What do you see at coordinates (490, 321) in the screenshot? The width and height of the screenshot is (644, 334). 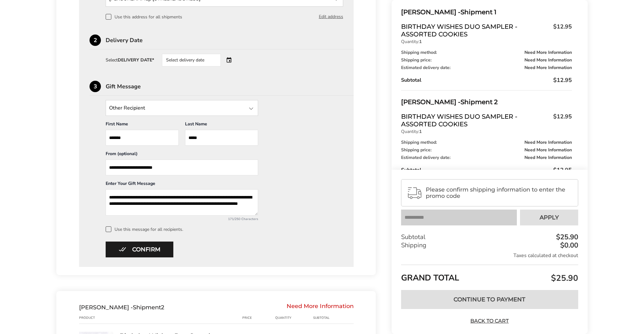 I see `a: Back to Cart` at bounding box center [490, 321].